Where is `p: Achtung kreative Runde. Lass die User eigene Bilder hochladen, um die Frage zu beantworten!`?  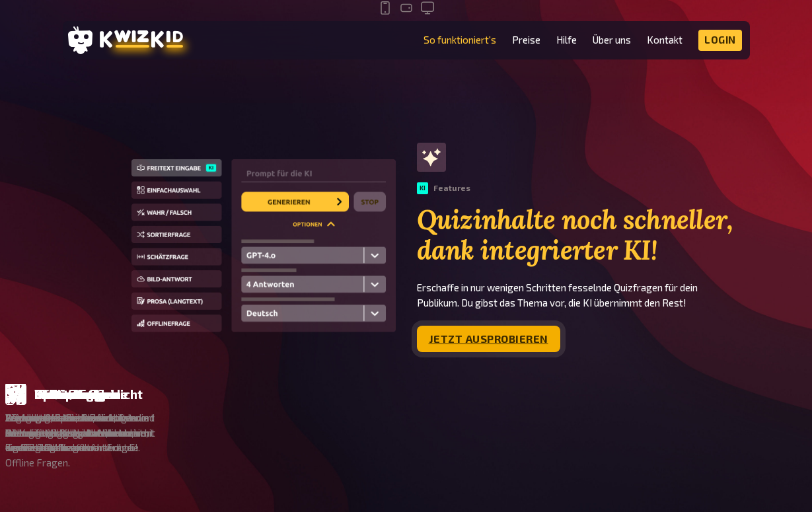
p: Achtung kreative Runde. Lass die User eigene Bilder hochladen, um die Frage zu beantworten! is located at coordinates (160, 433).